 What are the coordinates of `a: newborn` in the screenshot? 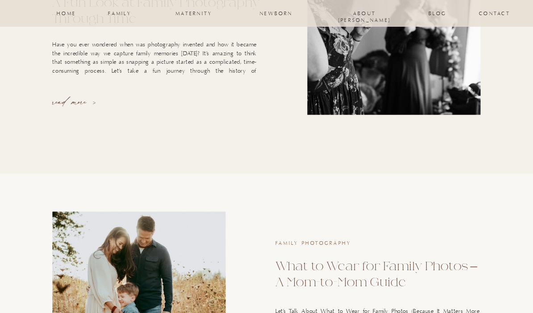 It's located at (276, 13).